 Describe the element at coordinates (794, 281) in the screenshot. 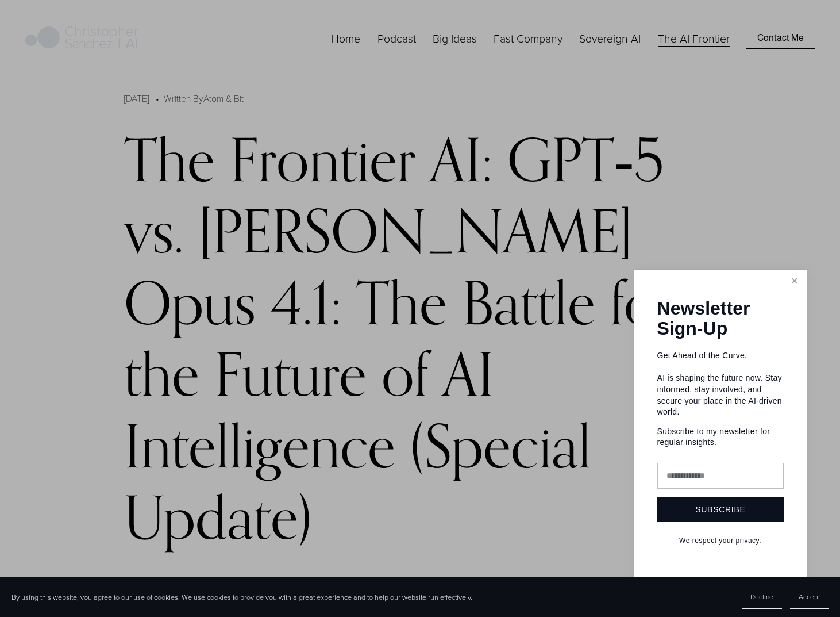

I see `a: Close` at that location.